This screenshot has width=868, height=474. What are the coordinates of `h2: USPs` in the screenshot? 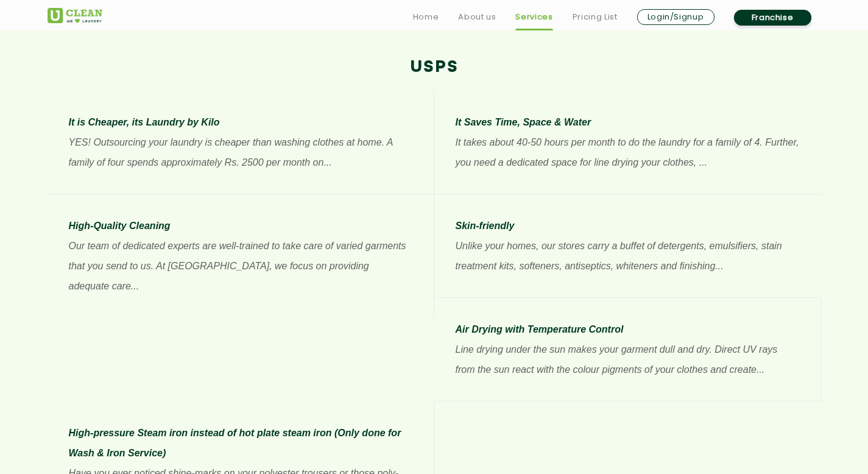 It's located at (434, 67).